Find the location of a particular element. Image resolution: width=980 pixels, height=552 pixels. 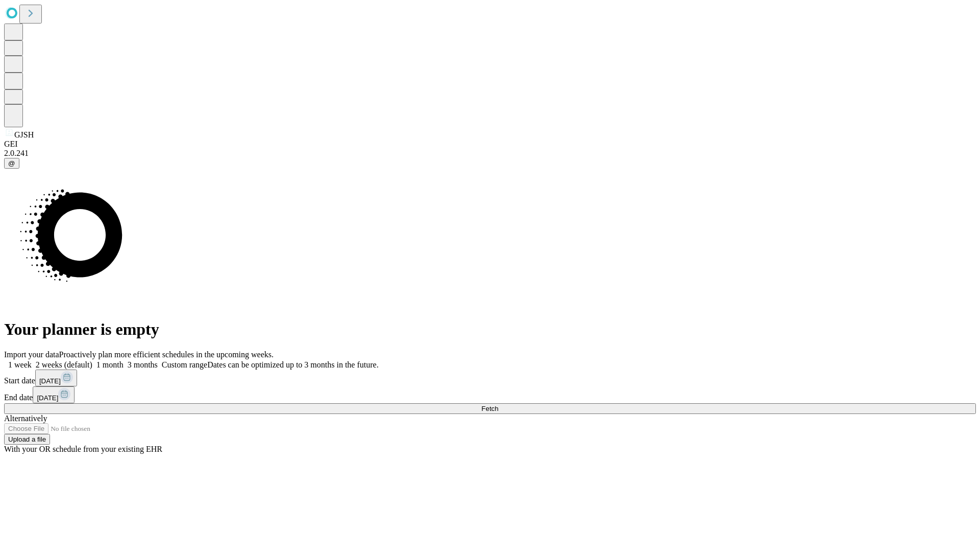

span: 1 week is located at coordinates (20, 365).